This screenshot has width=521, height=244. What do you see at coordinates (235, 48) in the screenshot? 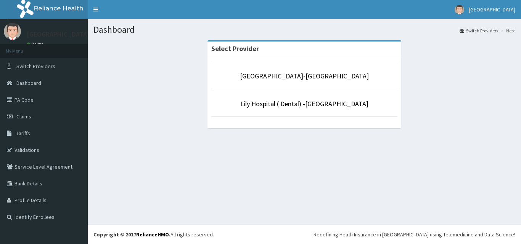
I see `strong: Select Provider` at bounding box center [235, 48].